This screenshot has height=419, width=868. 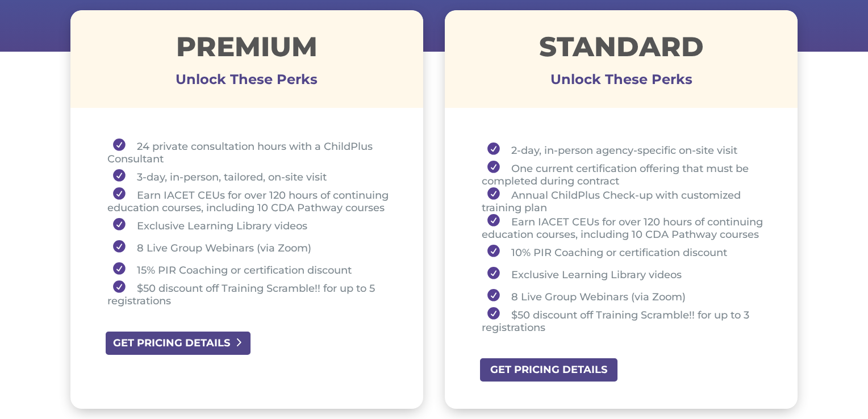 What do you see at coordinates (251, 269) in the screenshot?
I see `li: 15% PIR Coaching or certification discount` at bounding box center [251, 269].